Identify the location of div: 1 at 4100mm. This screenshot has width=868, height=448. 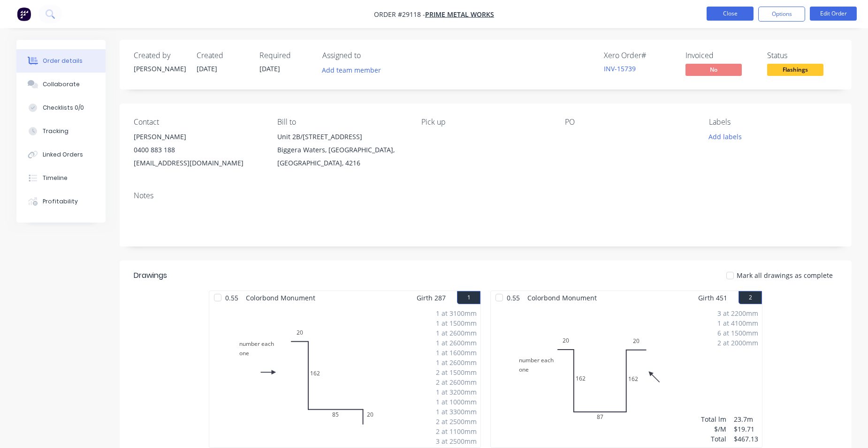
(738, 323).